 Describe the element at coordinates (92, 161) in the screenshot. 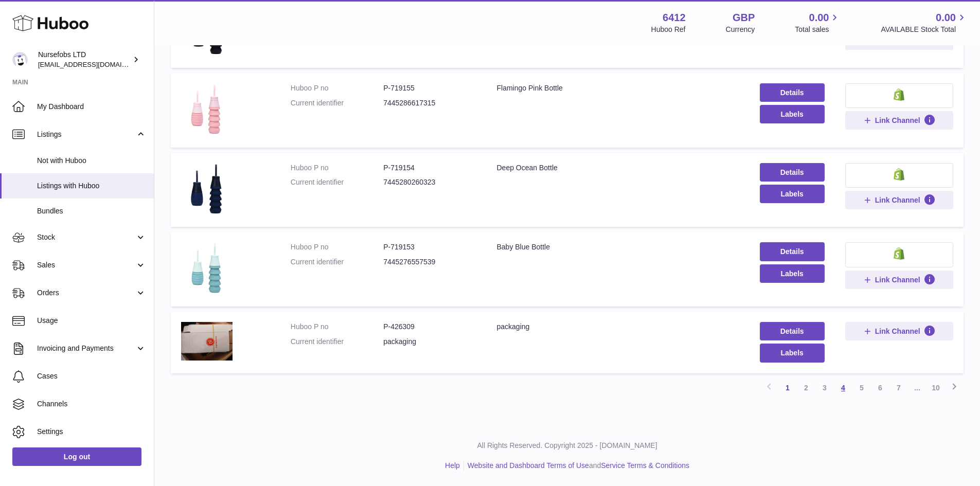

I see `span: Not with Huboo` at that location.